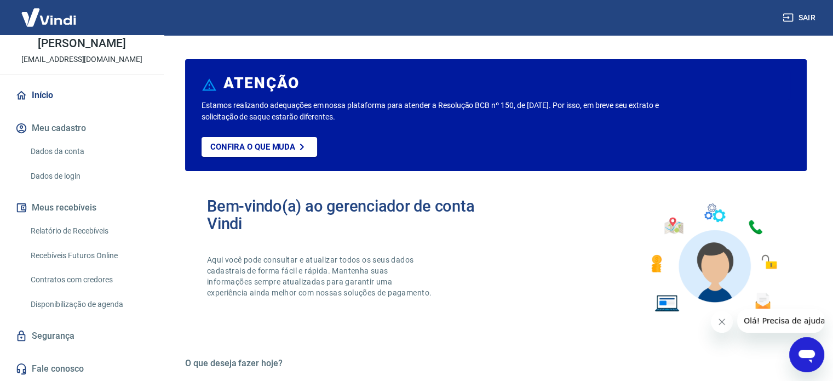  What do you see at coordinates (88, 231) in the screenshot?
I see `a: Relatório de Recebíveis` at bounding box center [88, 231].